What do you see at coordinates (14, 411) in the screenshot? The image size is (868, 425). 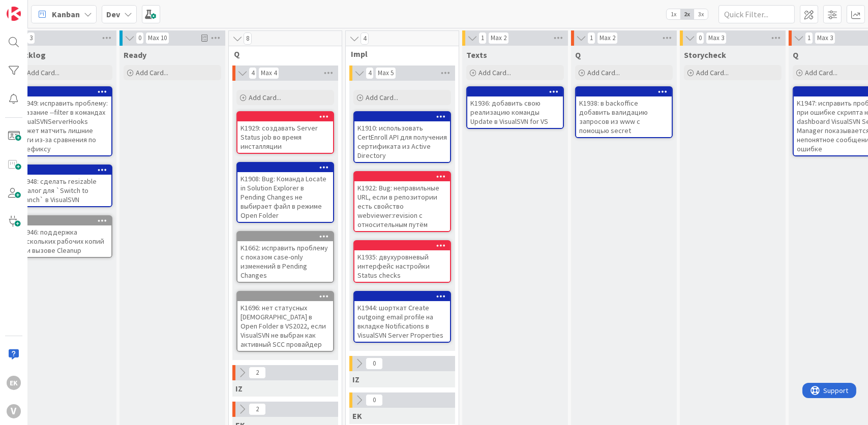 I see `div: V` at bounding box center [14, 411].